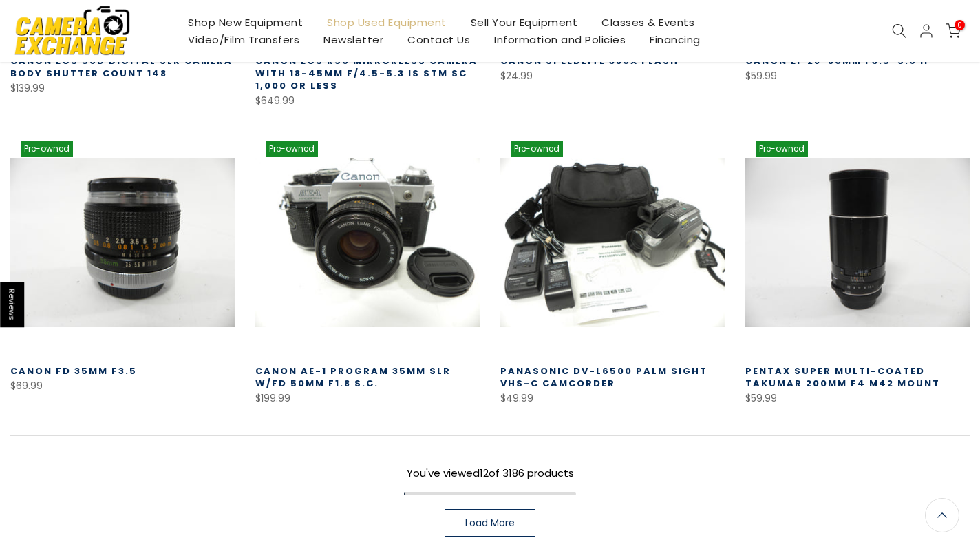 The image size is (980, 560). Describe the element at coordinates (354, 39) in the screenshot. I see `a: Newsletter` at that location.